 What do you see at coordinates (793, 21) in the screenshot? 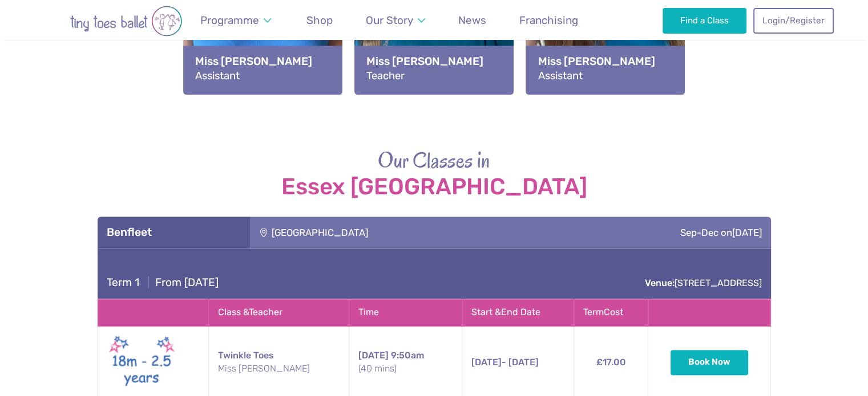
I see `a: Login/Register` at bounding box center [793, 21].